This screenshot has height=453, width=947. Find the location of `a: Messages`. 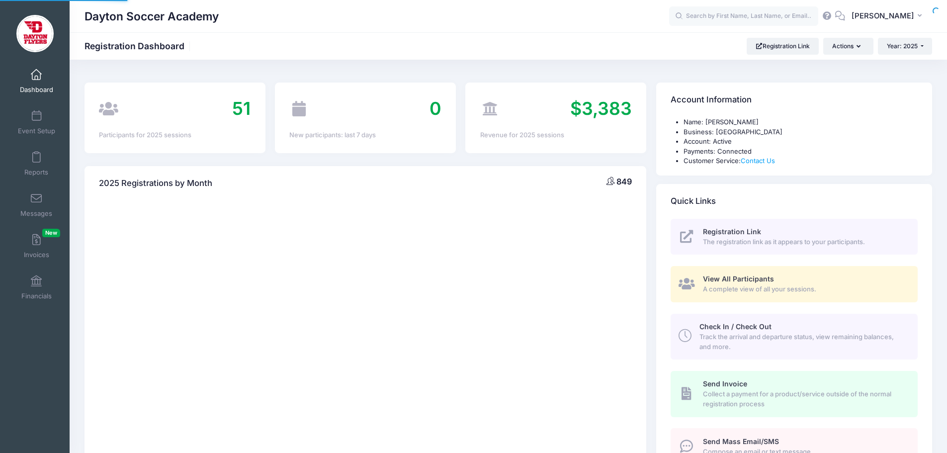

a: Messages is located at coordinates (36, 205).